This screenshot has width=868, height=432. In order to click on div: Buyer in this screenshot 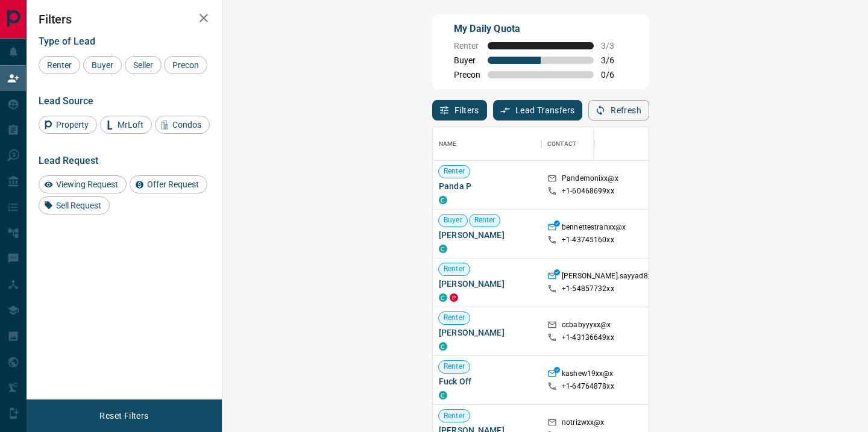, I will do `click(102, 65)`.